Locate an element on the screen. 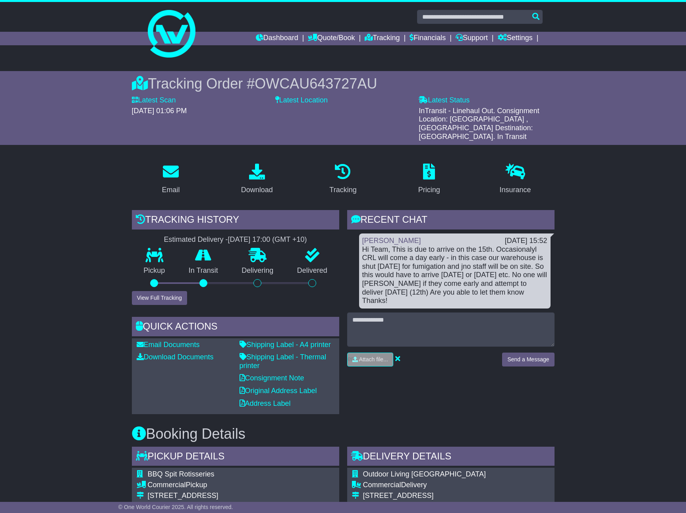  a: Quote/Book is located at coordinates (331, 39).